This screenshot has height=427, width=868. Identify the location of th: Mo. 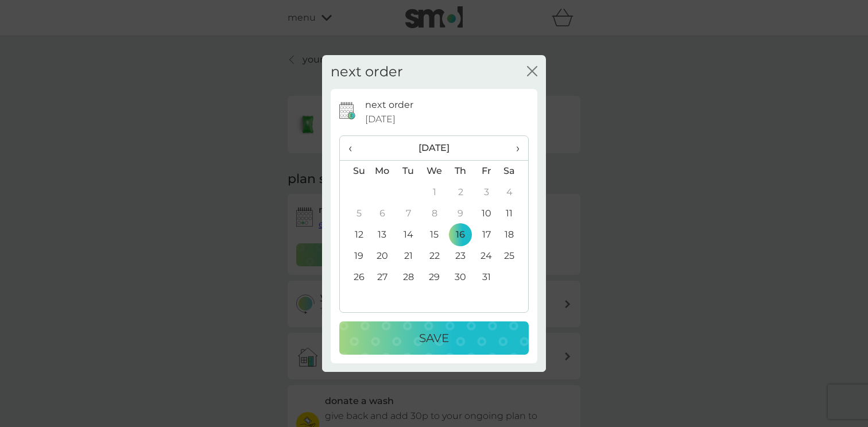
(383, 171).